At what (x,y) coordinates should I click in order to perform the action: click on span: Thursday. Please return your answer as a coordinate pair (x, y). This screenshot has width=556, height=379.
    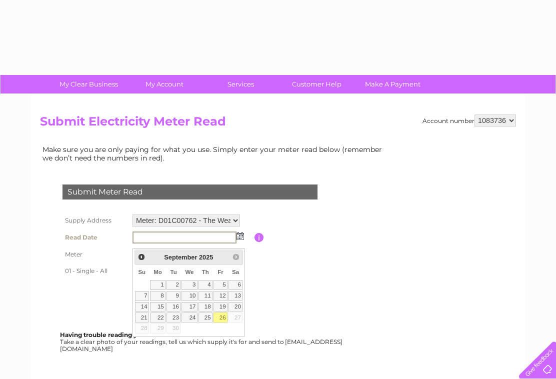
    Looking at the image, I should click on (206, 272).